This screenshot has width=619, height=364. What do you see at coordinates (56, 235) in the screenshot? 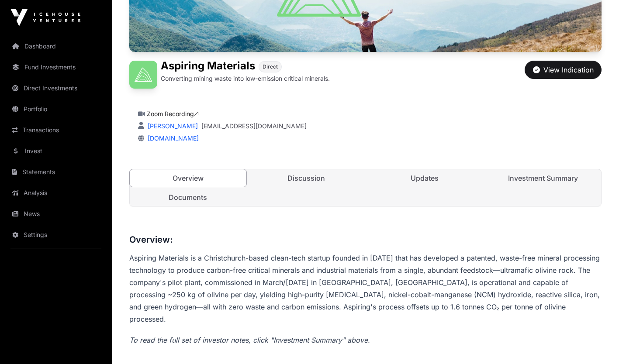
I see `a: Settings` at bounding box center [56, 235].